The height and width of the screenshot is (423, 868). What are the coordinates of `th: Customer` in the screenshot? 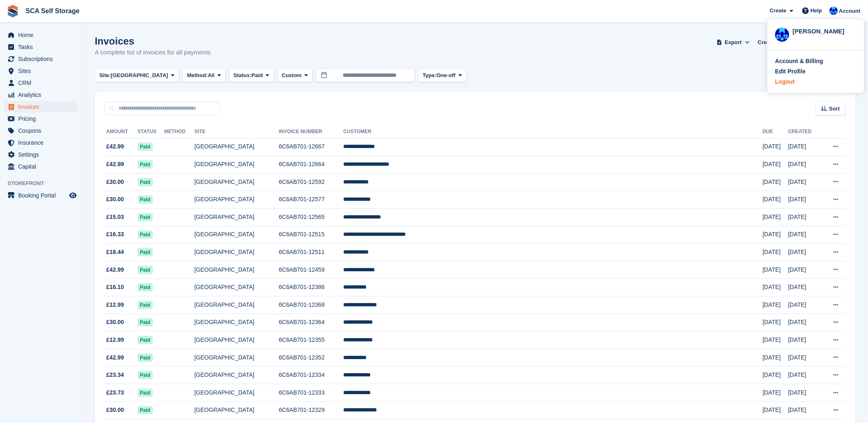 It's located at (553, 132).